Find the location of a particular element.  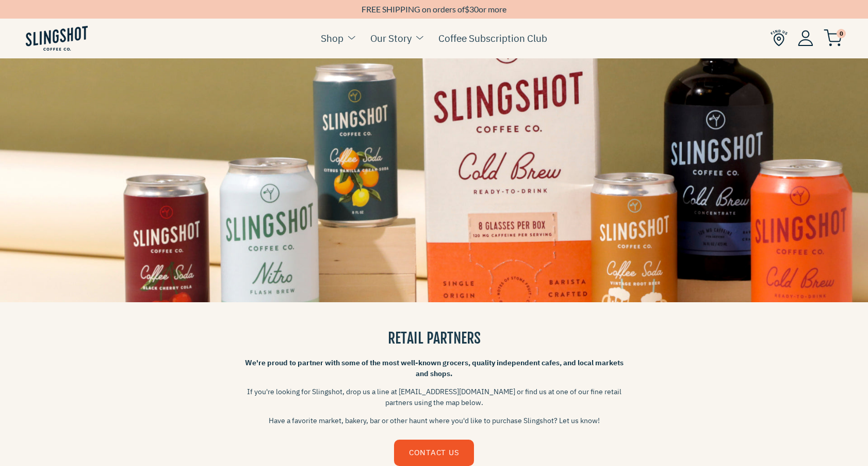

a: Our Story is located at coordinates (391, 38).